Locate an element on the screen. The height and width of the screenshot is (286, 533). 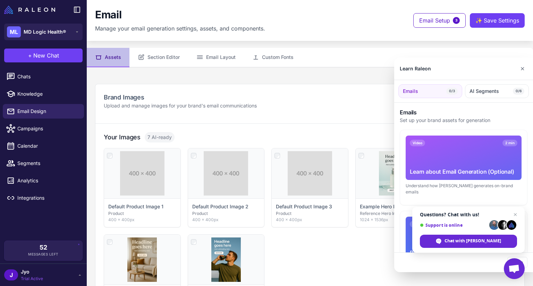
p: Set up your brand assets for generation is located at coordinates (464, 120).